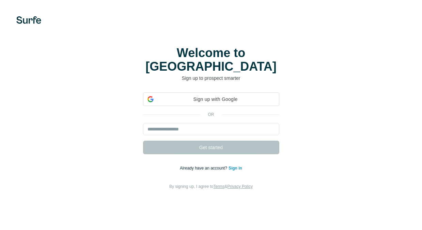  What do you see at coordinates (211, 99) in the screenshot?
I see `div: Sign up with Google` at bounding box center [211, 99].